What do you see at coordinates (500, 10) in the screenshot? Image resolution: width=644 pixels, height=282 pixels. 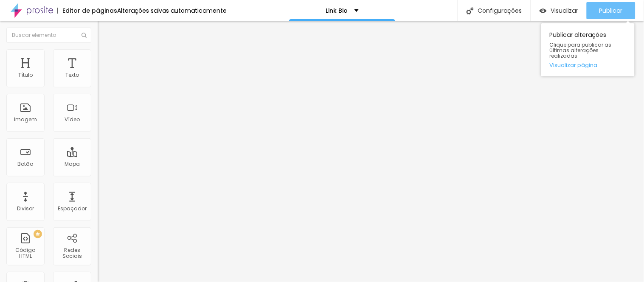 I see `font: Configurações` at bounding box center [500, 10].